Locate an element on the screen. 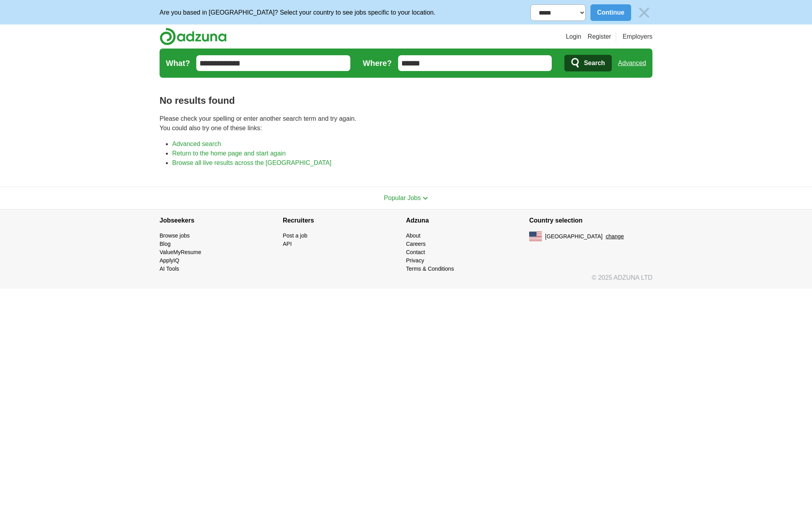 The height and width of the screenshot is (509, 812). a: AI Tools is located at coordinates (170, 269).